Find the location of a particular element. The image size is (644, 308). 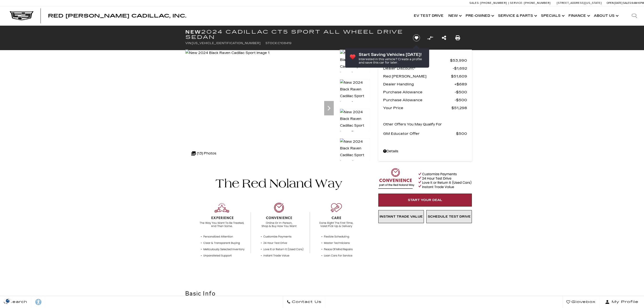

span: Your Price is located at coordinates (417, 108).